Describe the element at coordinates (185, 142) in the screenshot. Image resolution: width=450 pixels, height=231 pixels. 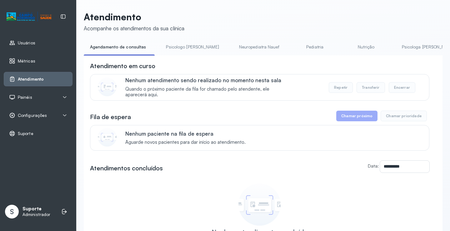
I see `span: Aguarde novos pacientes para dar início ao atendimento.` at that location.